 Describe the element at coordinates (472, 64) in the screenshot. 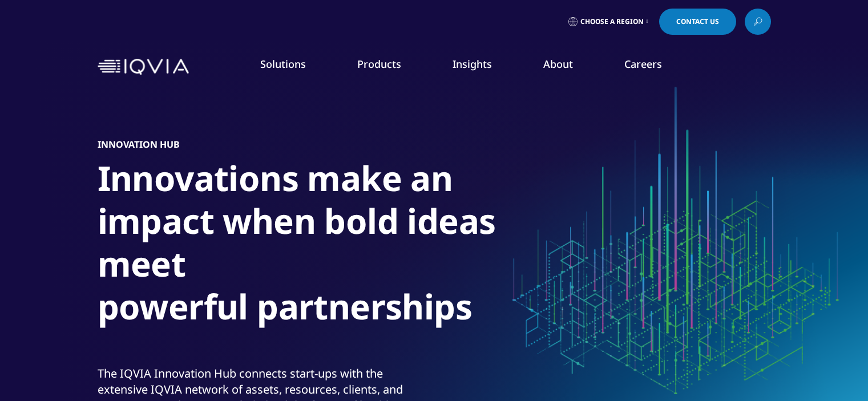

I see `a: Insights` at that location.